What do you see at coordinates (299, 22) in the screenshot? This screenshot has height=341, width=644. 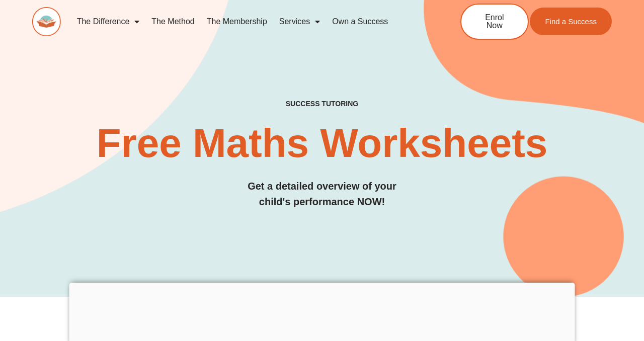 I see `a: Services` at bounding box center [299, 22].